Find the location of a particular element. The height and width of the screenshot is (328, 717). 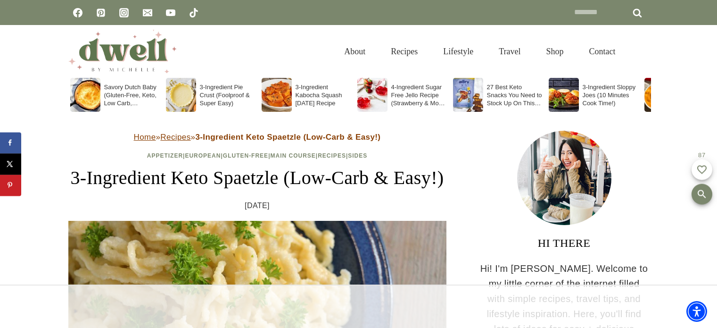

a: Travel is located at coordinates (510, 51).